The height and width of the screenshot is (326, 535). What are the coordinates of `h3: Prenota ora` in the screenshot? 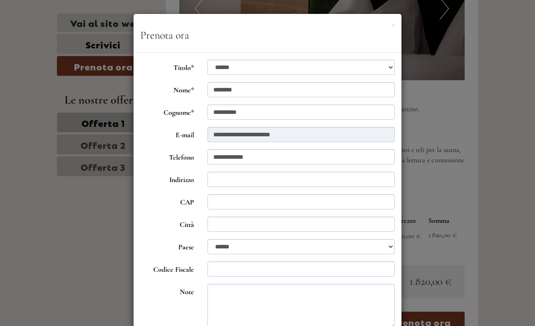 It's located at (268, 35).